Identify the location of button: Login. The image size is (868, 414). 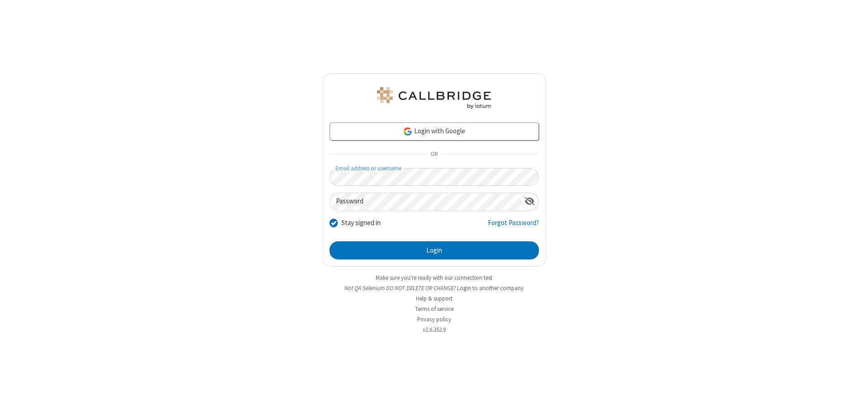
(434, 250).